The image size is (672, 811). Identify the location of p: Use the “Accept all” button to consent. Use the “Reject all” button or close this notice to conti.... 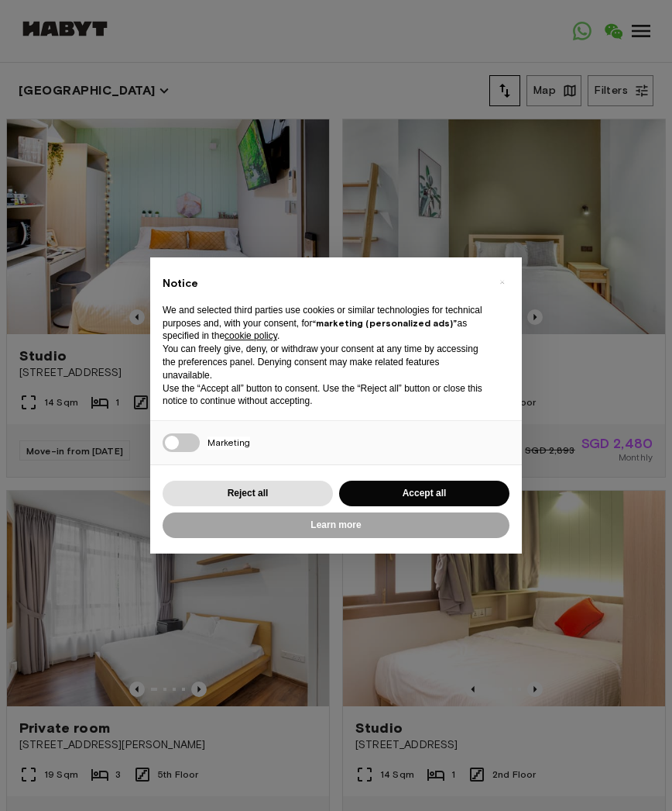
(324, 396).